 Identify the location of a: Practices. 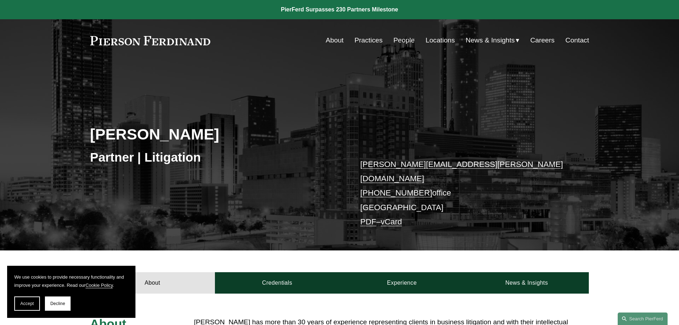
(368, 40).